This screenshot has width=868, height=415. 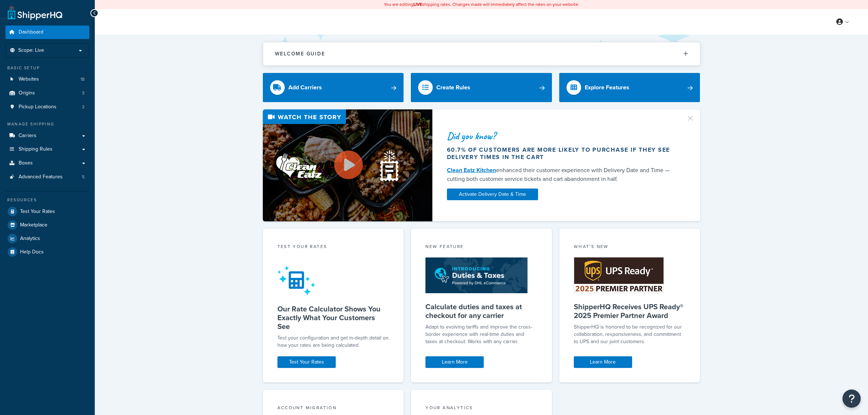 What do you see at coordinates (48, 177) in the screenshot?
I see `a: Advanced Features5` at bounding box center [48, 177].